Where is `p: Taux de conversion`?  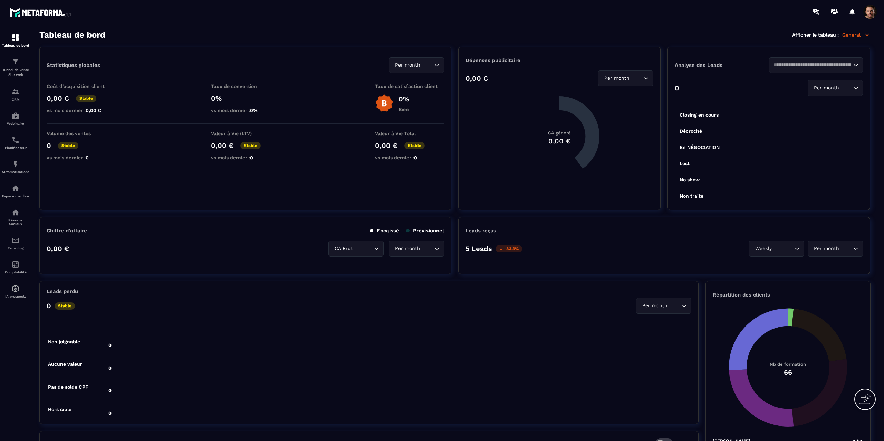 p: Taux de conversion is located at coordinates (245, 86).